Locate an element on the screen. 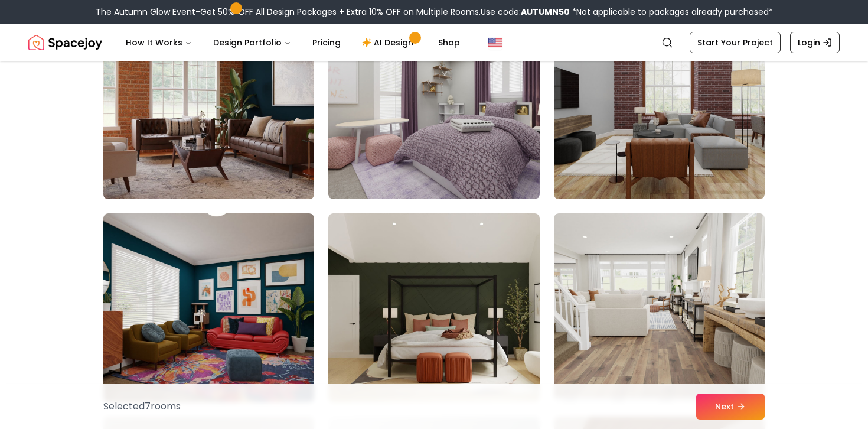  a: Pricing is located at coordinates (327, 43).